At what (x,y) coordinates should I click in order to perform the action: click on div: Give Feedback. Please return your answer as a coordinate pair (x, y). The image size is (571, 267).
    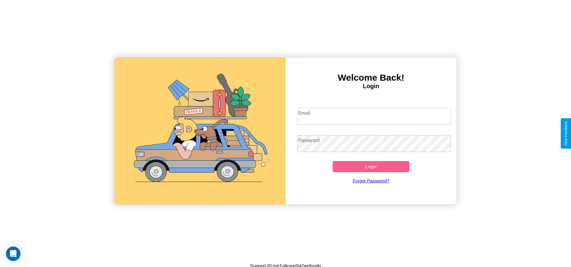
    Looking at the image, I should click on (566, 133).